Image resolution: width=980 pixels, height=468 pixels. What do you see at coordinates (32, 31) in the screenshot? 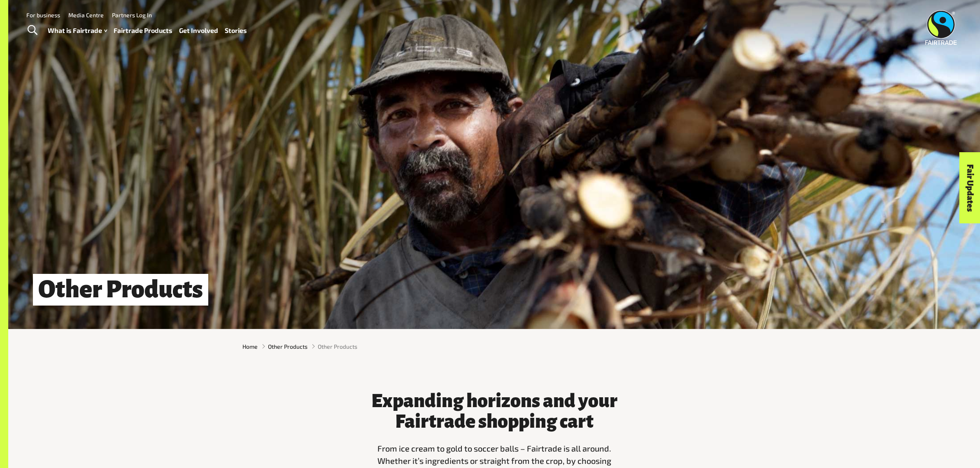
I see `a: Toggle Search` at bounding box center [32, 31].